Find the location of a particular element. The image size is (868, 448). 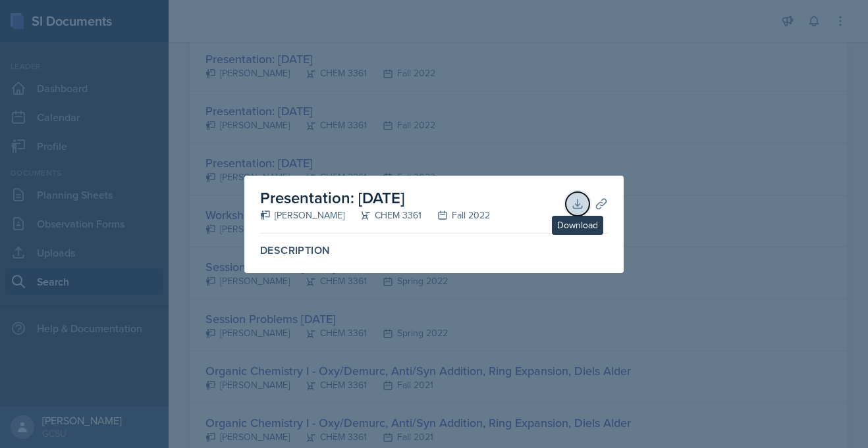

button: Download is located at coordinates (578, 204).